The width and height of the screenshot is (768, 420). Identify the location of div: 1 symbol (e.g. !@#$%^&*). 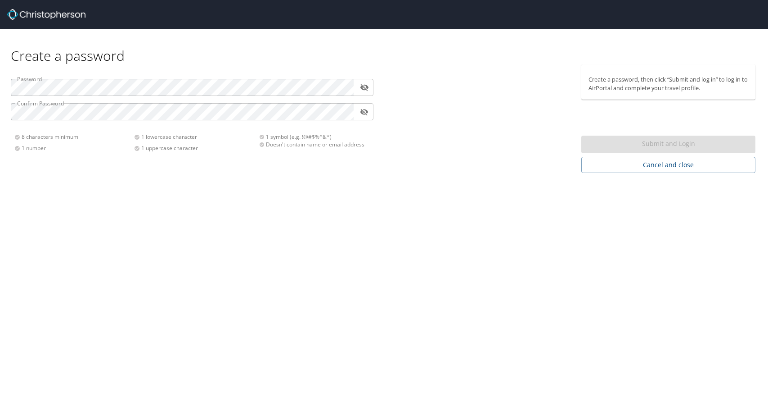
(314, 136).